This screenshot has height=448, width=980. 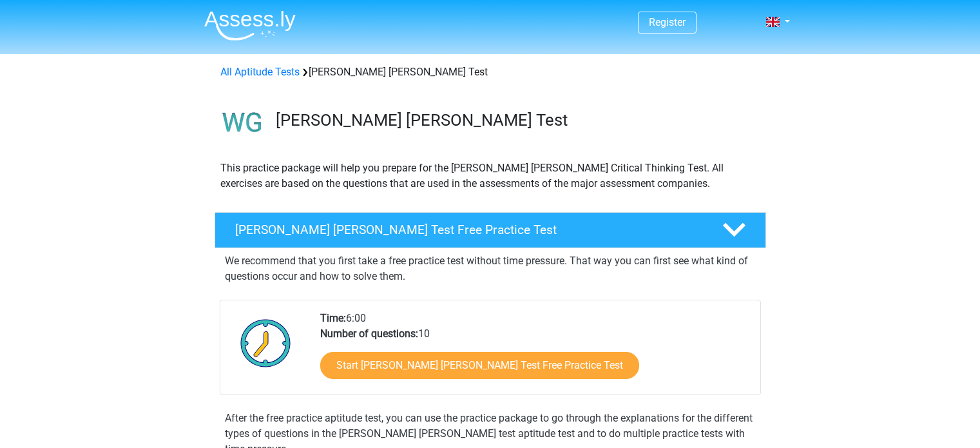 What do you see at coordinates (250, 25) in the screenshot?
I see `img: Assessly` at bounding box center [250, 25].